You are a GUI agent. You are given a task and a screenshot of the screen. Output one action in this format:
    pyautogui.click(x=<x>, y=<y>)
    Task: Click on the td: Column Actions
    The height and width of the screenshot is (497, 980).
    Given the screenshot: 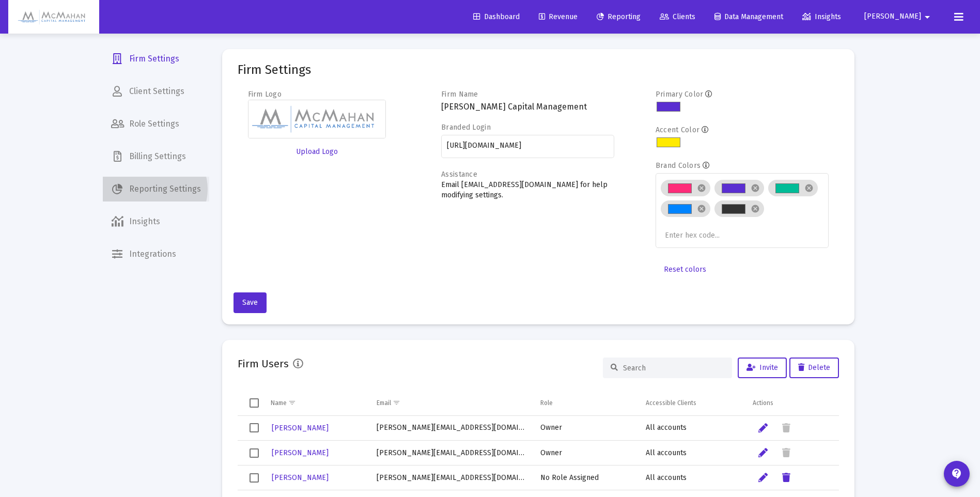 What is the action you would take?
    pyautogui.click(x=792, y=403)
    